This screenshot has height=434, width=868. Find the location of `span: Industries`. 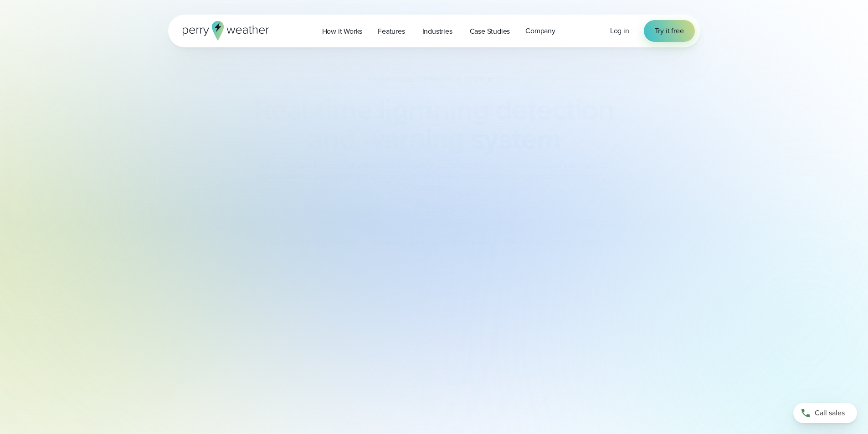

span: Industries is located at coordinates (437, 31).